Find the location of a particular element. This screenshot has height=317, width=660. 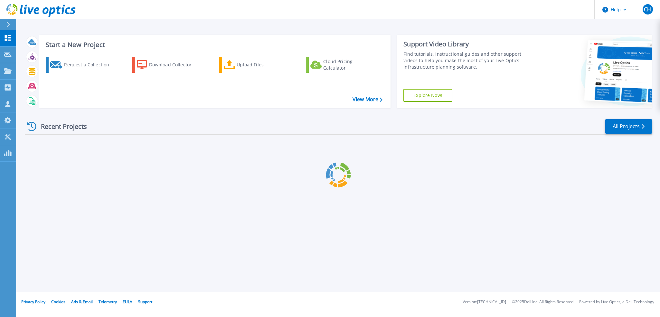

div: Find tutorials, instructional guides and other support videos to help you make the most of your L... is located at coordinates (468, 60).